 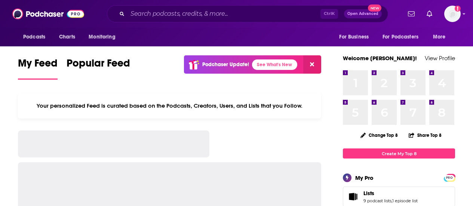 I want to click on p: Podchaser Update!, so click(x=226, y=64).